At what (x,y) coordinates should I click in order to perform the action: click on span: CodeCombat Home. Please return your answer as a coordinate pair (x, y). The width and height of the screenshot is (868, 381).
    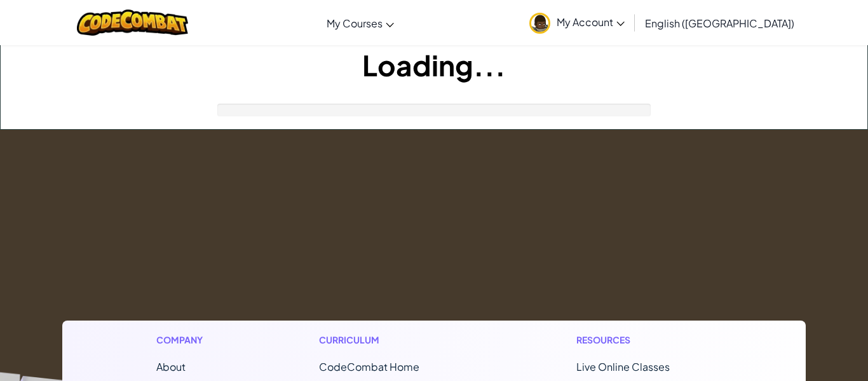
    Looking at the image, I should click on (369, 367).